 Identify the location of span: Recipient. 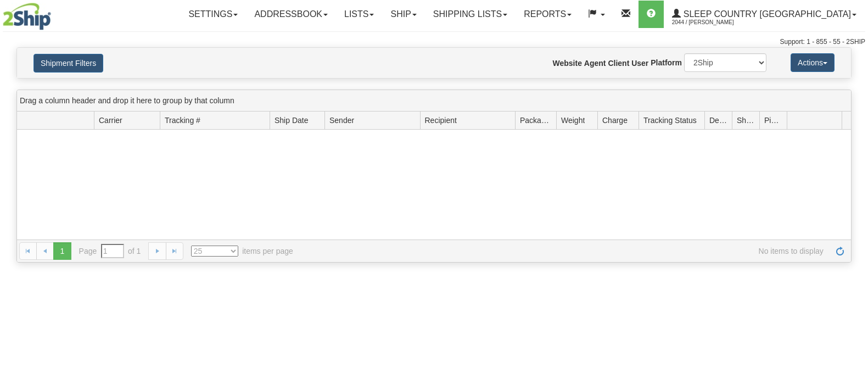
(441, 121).